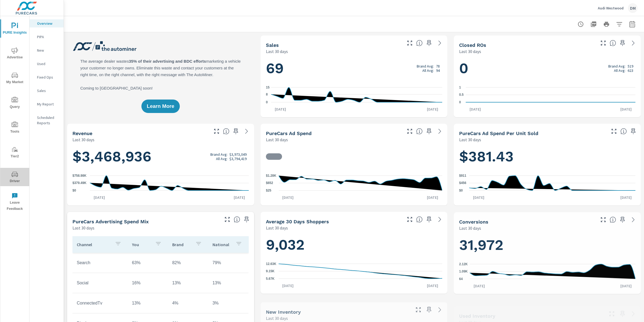 This screenshot has height=322, width=644. What do you see at coordinates (80, 175) in the screenshot?
I see `text: $758.98K` at bounding box center [80, 175].